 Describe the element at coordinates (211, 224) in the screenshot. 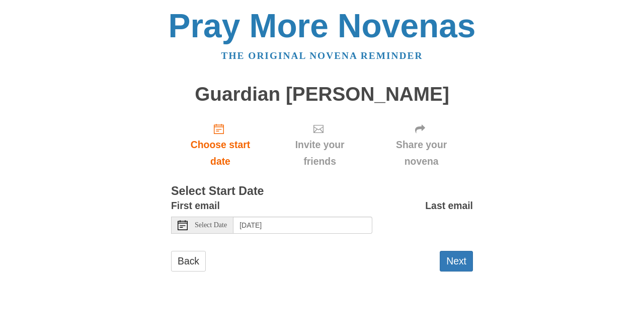

I see `span: Select Date` at that location.